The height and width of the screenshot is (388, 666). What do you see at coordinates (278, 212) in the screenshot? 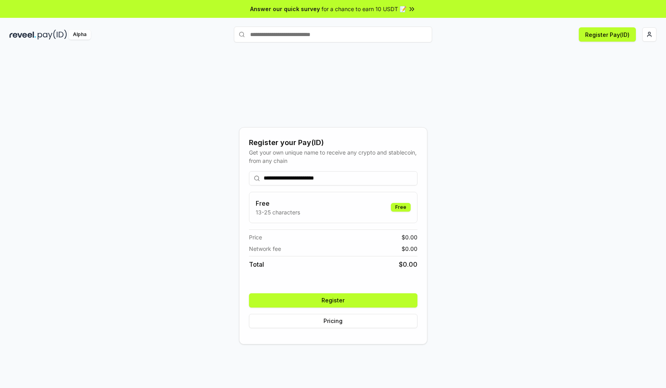
I see `p: 13-25 characters` at bounding box center [278, 212].